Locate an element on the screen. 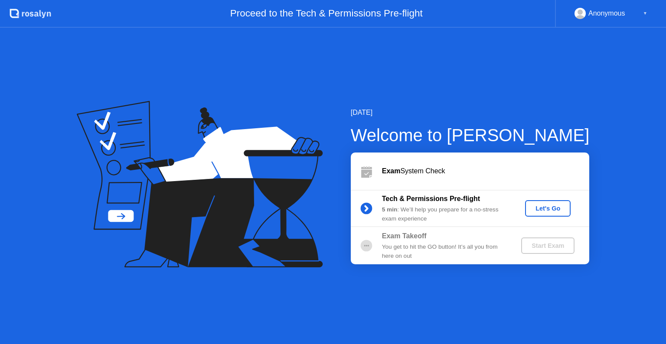 This screenshot has height=344, width=666. div: : We’ll help you prepare for a no-stress exam experience is located at coordinates (444, 214).